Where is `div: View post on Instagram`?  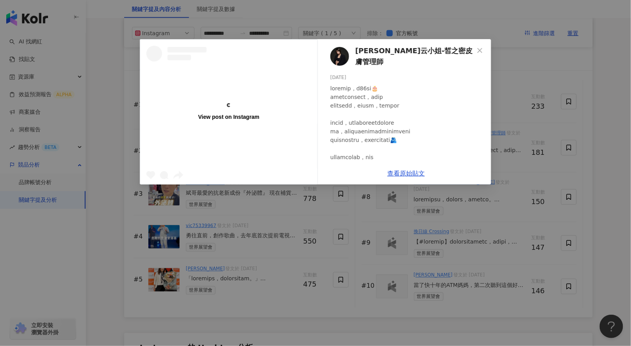 div: View post on Instagram is located at coordinates (229, 117).